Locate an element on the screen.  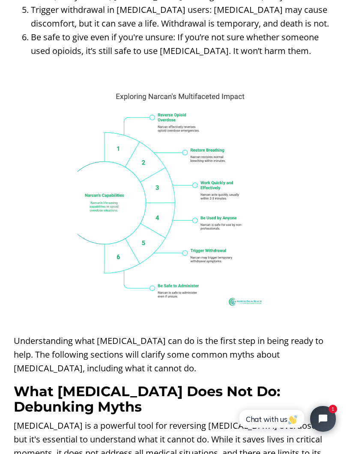
li: Be safe to give even if you're unsure: If you’re not sure whether someone used opioids, it’s stil... is located at coordinates (182, 44).